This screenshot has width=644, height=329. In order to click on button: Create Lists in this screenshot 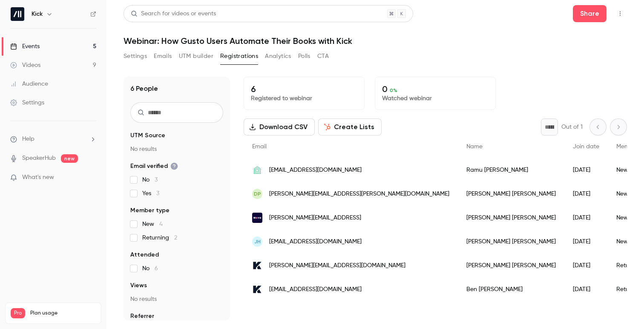, I will do `click(350, 127)`.